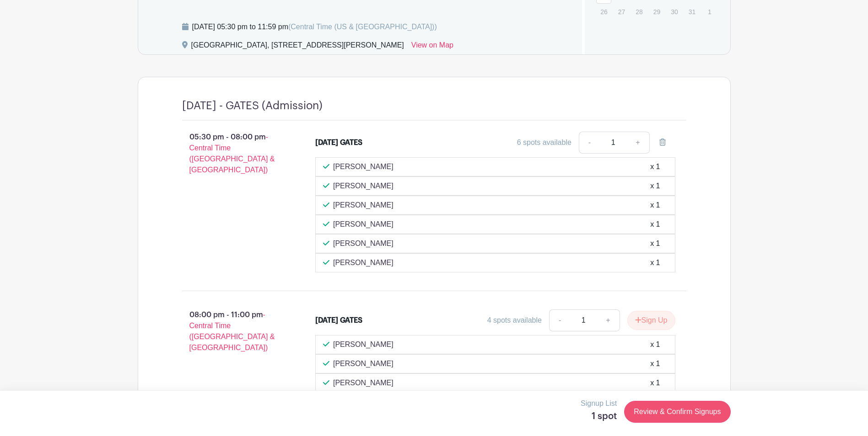 The image size is (868, 436). What do you see at coordinates (677, 412) in the screenshot?
I see `a: Review & Confirm Signups` at bounding box center [677, 412].